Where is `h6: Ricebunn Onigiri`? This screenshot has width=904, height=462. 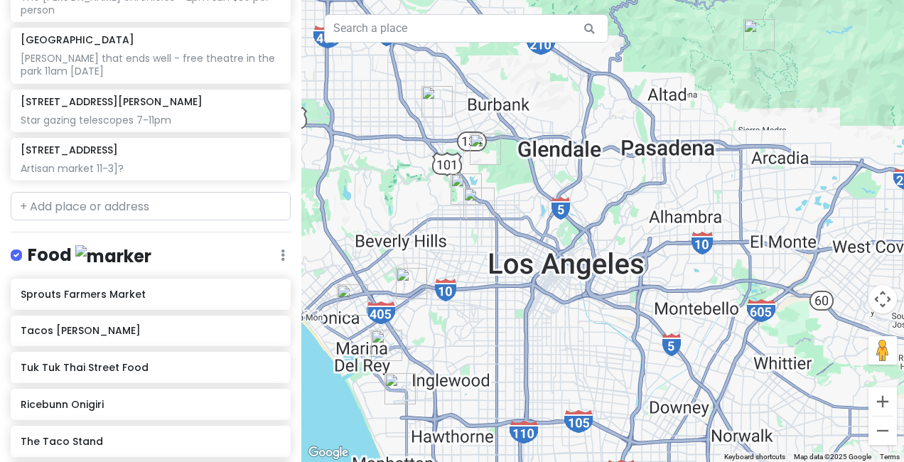
h6: Ricebunn Onigiri is located at coordinates (150, 405).